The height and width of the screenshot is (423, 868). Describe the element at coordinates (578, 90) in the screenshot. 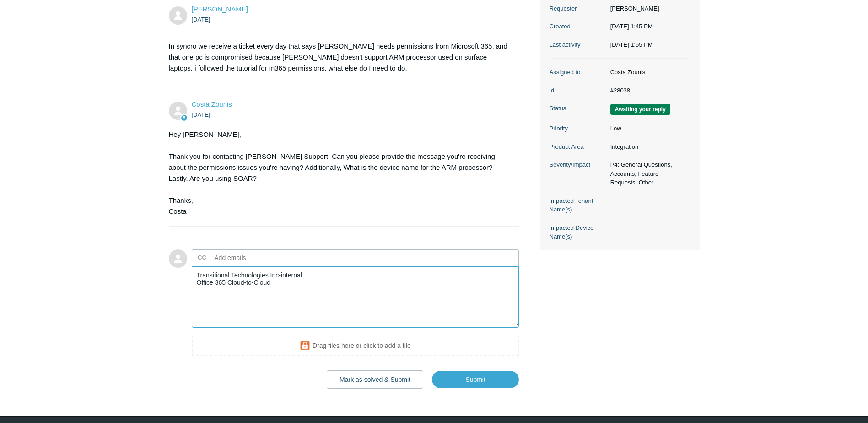

I see `dt: Id` at that location.